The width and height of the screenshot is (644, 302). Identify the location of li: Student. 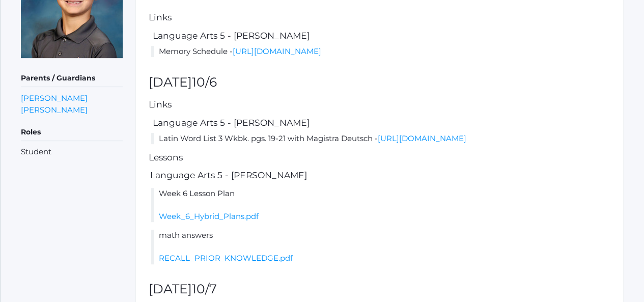
(72, 152).